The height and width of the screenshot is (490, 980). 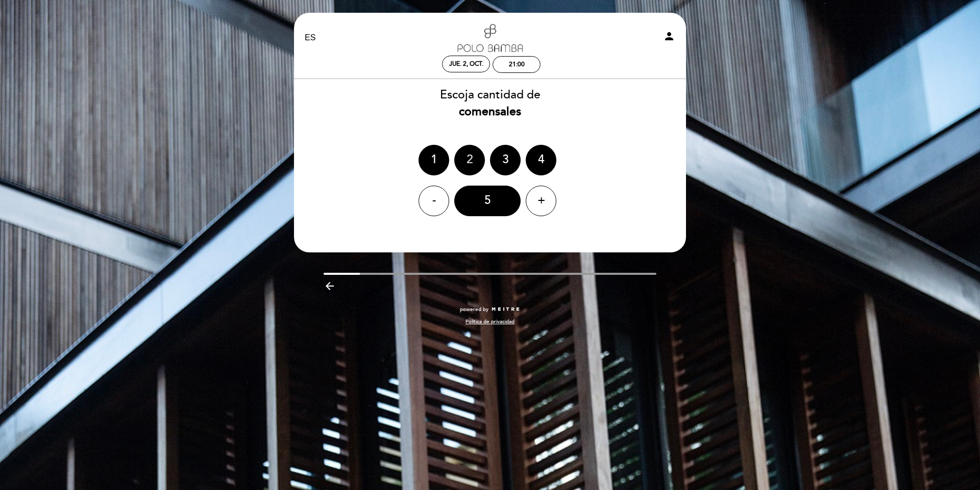 What do you see at coordinates (490, 309) in the screenshot?
I see `a: powered by` at bounding box center [490, 309].